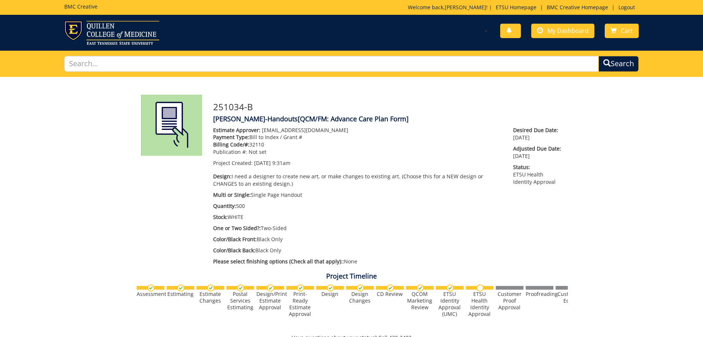  I want to click on span: Project Created:, so click(233, 163).